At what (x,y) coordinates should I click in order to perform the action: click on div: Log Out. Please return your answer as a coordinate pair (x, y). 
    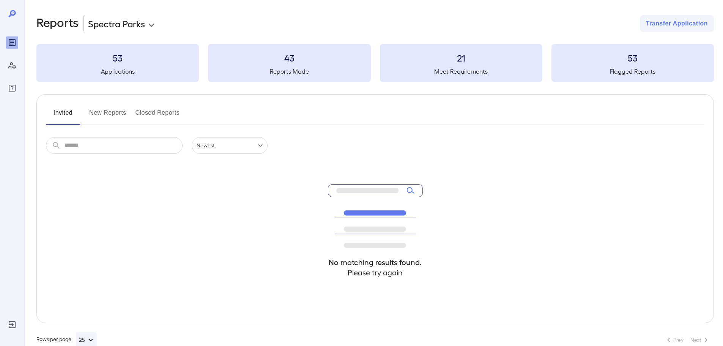
    Looking at the image, I should click on (12, 325).